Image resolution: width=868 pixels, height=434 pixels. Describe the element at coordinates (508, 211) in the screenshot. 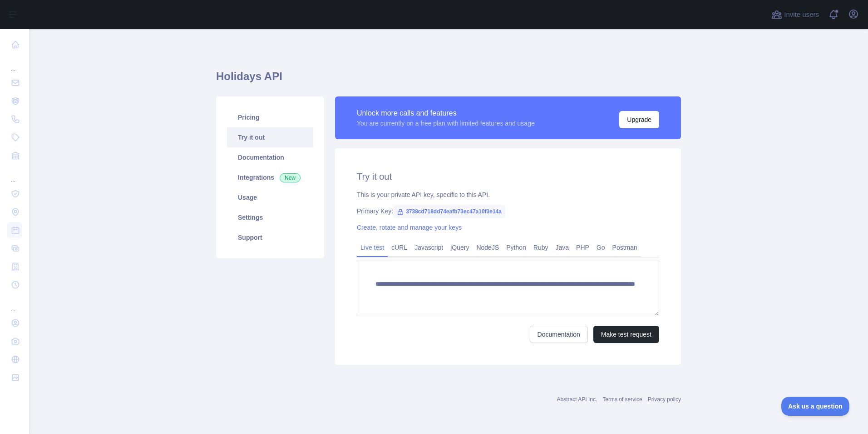

I see `div: Primary Key:` at that location.